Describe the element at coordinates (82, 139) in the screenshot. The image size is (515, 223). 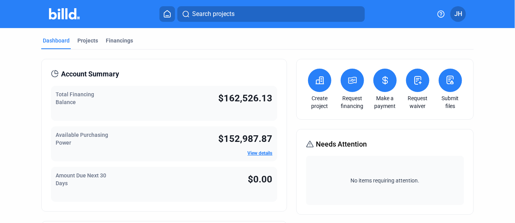
I see `span: Available Purchasing Power` at that location.